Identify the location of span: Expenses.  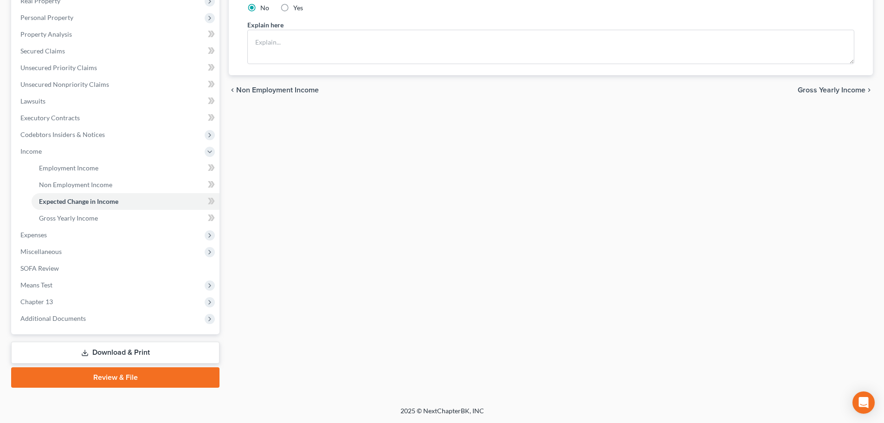
(33, 234).